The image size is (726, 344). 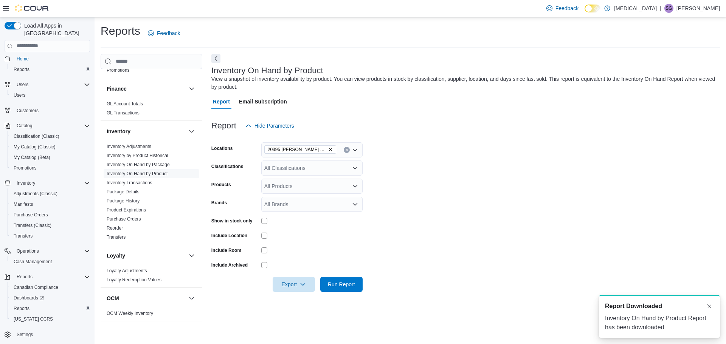 What do you see at coordinates (592, 8) in the screenshot?
I see `input: Dark Mode` at bounding box center [592, 8].